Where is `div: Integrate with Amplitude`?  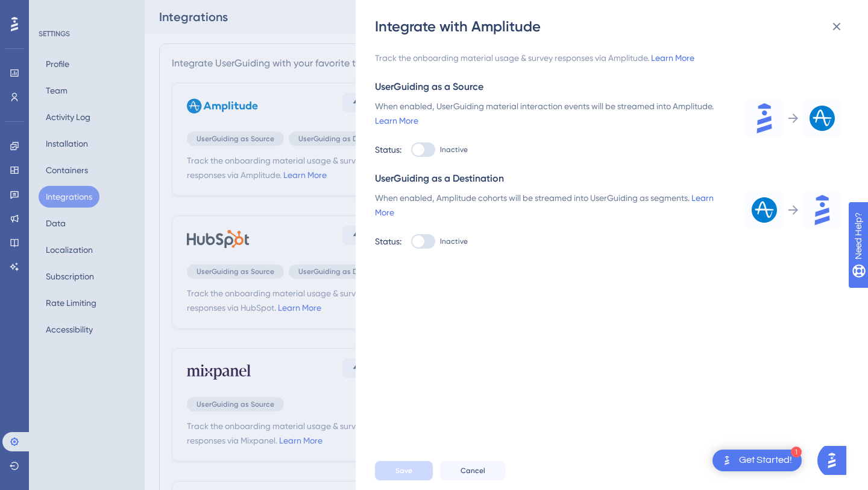 div: Integrate with Amplitude is located at coordinates (613, 27).